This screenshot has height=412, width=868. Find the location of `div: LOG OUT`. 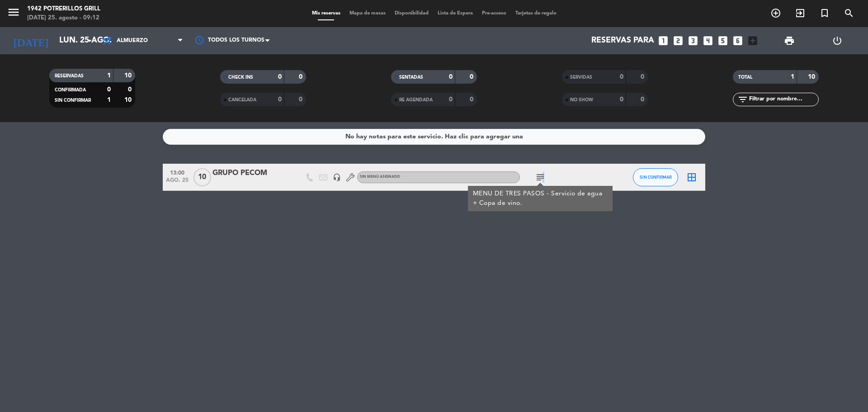

div: LOG OUT is located at coordinates (837, 41).